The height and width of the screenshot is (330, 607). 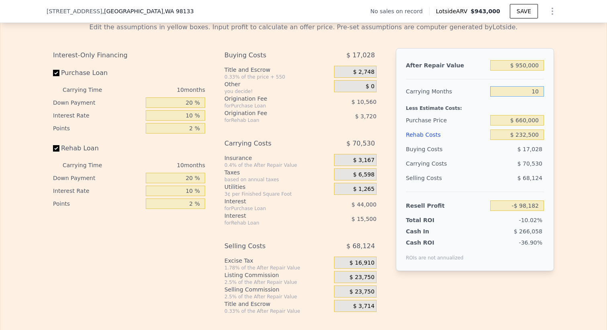 What do you see at coordinates (98, 73) in the screenshot?
I see `label: Purchase Loan` at bounding box center [98, 73].